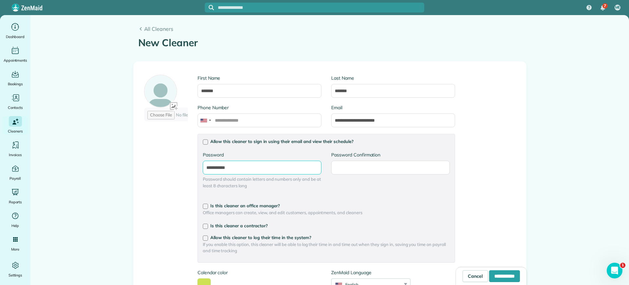 The image size is (629, 285). Describe the element at coordinates (391, 155) in the screenshot. I see `label: Password Confirmation` at that location.